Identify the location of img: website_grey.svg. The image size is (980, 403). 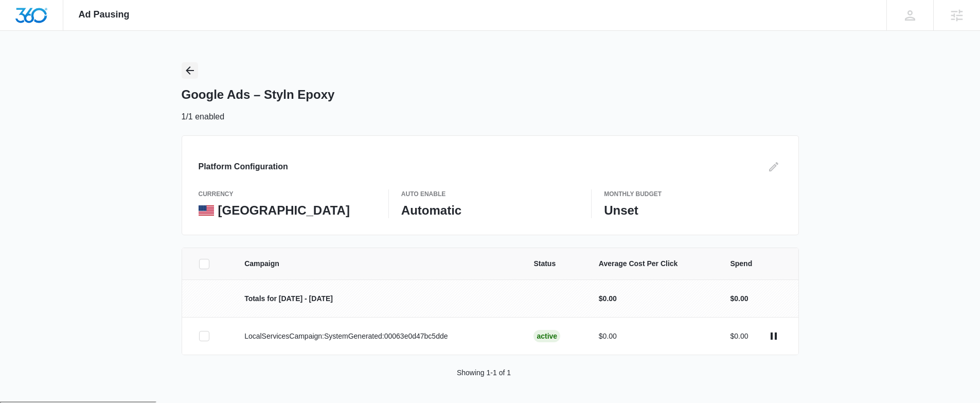
(21, 31).